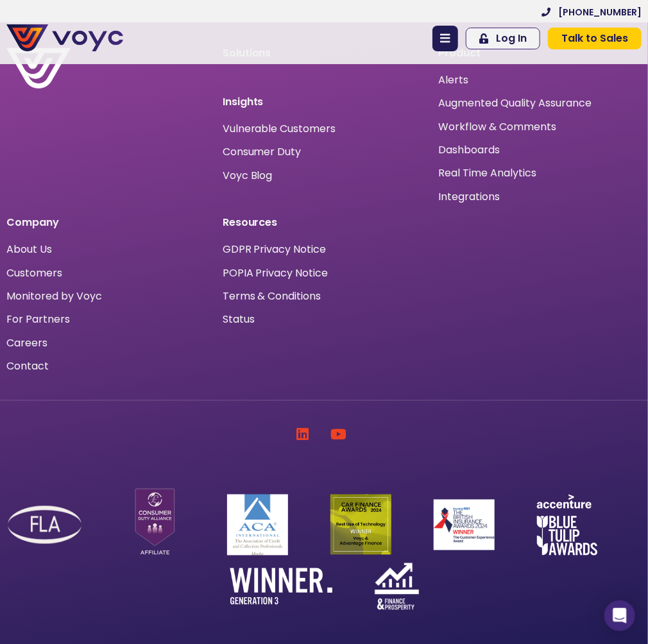  I want to click on p: Company, so click(108, 223).